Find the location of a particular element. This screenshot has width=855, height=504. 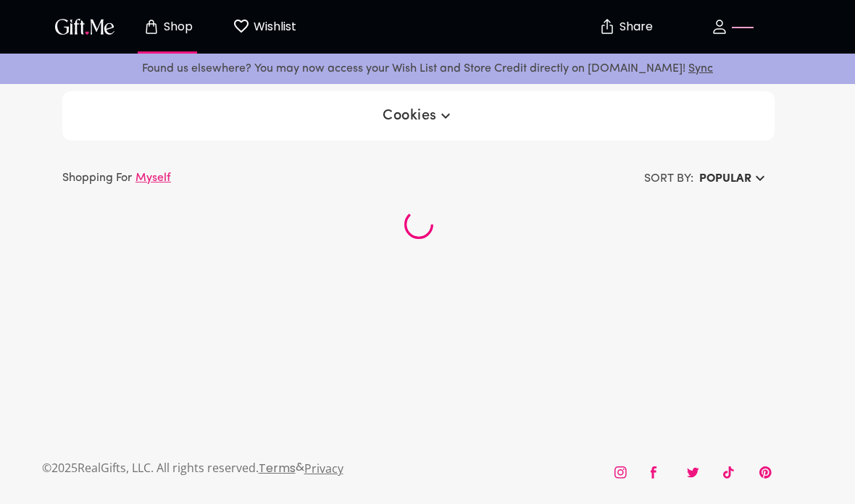

button: Cookies is located at coordinates (418, 116).